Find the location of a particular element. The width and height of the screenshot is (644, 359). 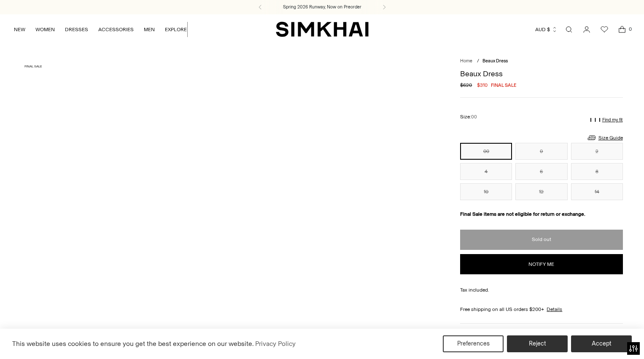

strong: Final Sale items are not eligible for return or exchange. is located at coordinates (523, 214).